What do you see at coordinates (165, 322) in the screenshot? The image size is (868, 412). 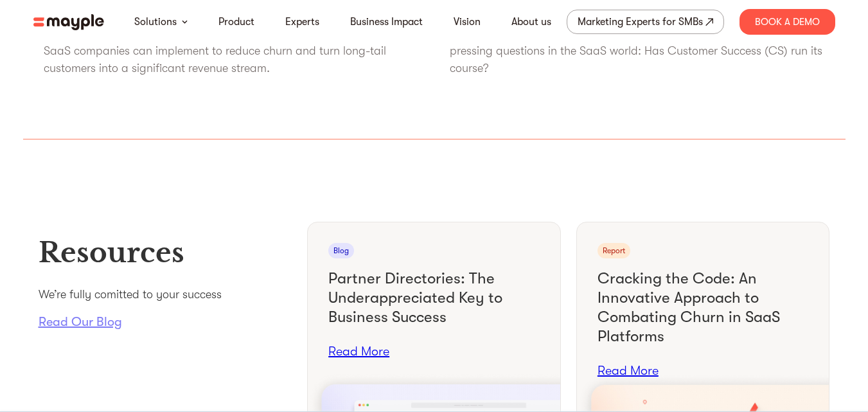 I see `a: Read Our Blog` at bounding box center [165, 322].